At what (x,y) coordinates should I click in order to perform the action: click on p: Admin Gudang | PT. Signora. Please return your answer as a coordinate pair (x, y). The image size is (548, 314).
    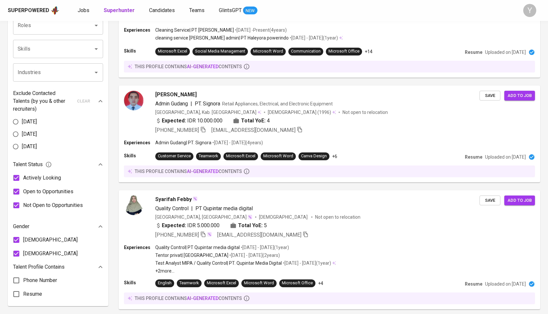
    Looking at the image, I should click on (183, 143).